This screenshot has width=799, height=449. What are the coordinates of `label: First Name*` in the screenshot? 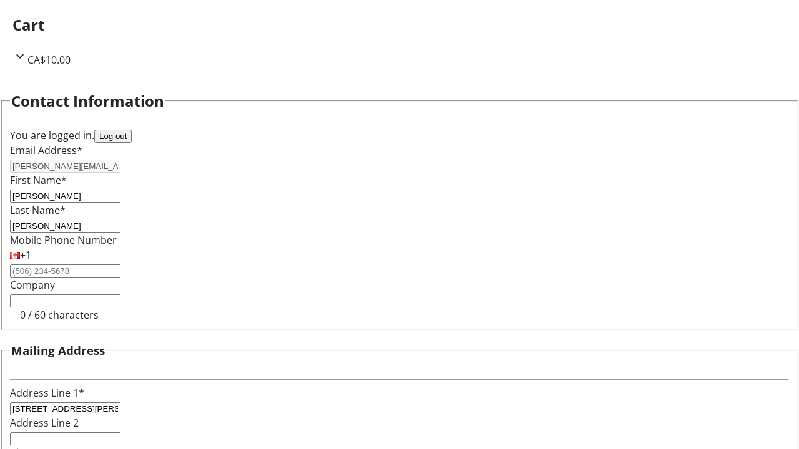 It's located at (38, 180).